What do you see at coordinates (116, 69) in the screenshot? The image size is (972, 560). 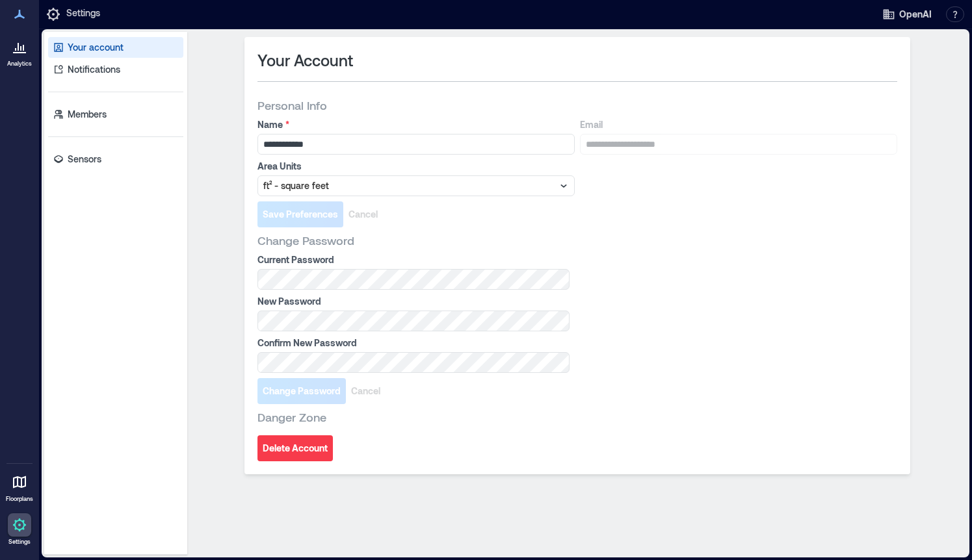 I see `a: Notifications` at bounding box center [116, 69].